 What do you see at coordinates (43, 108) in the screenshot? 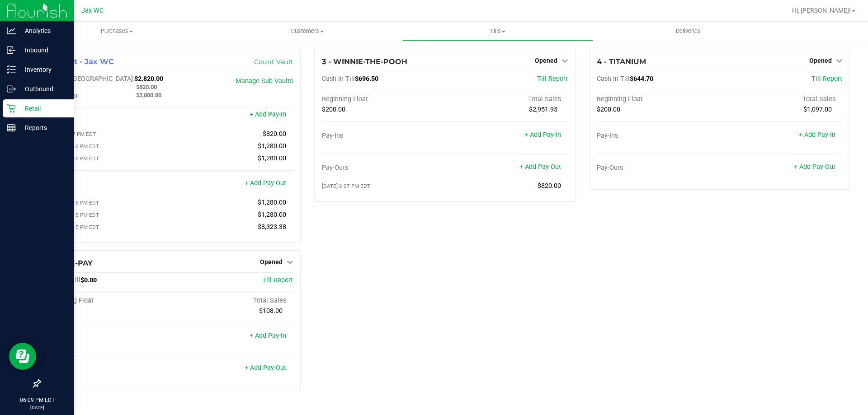
I see `p: Retail` at bounding box center [43, 108].